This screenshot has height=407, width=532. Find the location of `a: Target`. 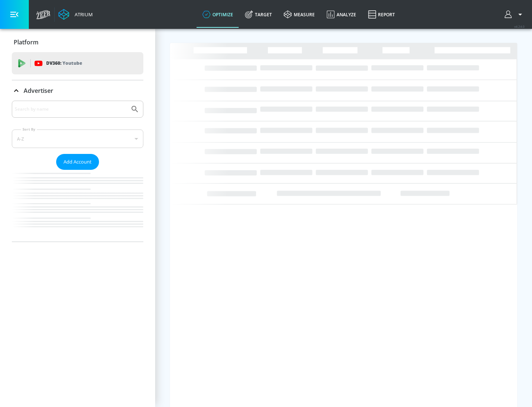

a: Target is located at coordinates (258, 14).